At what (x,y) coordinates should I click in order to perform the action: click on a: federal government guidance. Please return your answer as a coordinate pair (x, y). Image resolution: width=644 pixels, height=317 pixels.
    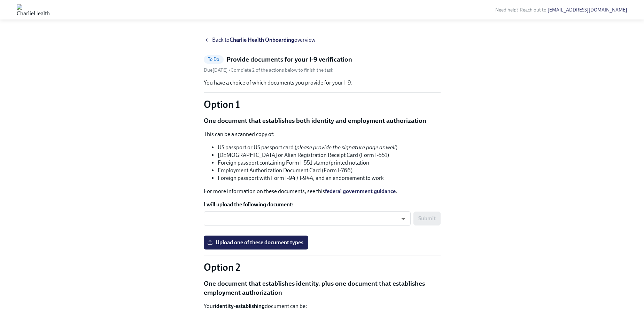
    Looking at the image, I should click on (360, 191).